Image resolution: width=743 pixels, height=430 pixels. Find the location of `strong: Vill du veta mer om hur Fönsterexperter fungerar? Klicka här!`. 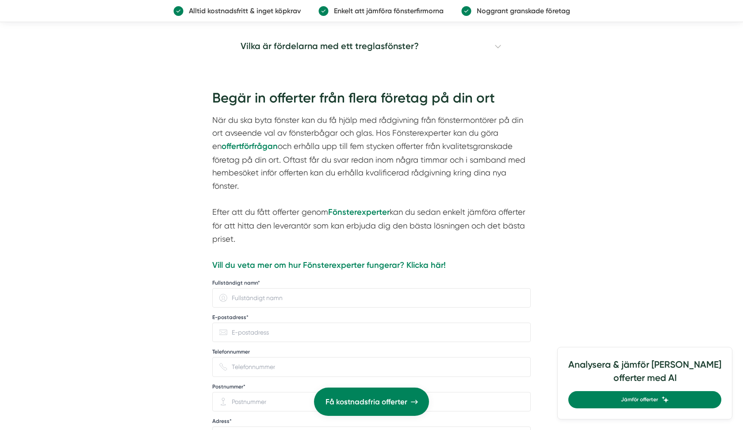

strong: Vill du veta mer om hur Fönsterexperter fungerar? Klicka här! is located at coordinates (329, 265).